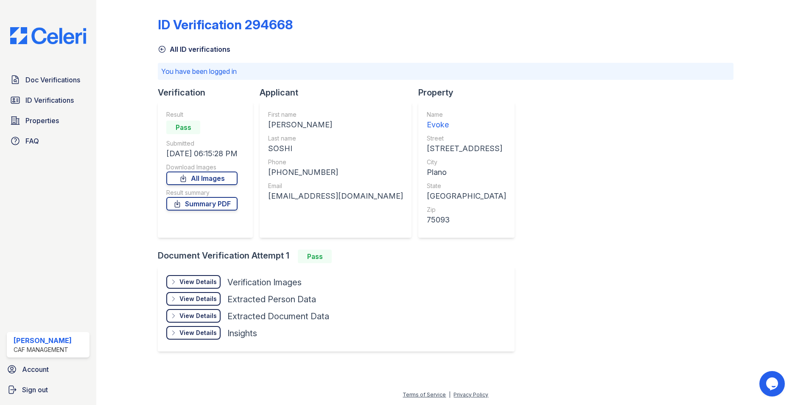 The image size is (795, 405). I want to click on a: Sign out, so click(48, 389).